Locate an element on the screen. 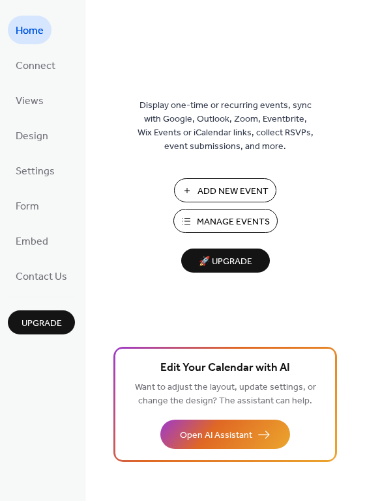 This screenshot has height=501, width=365. span: Views is located at coordinates (29, 102).